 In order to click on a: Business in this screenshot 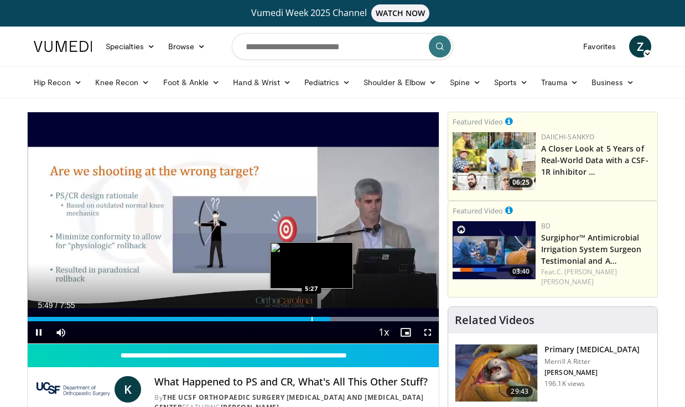, I will do `click(613, 82)`.